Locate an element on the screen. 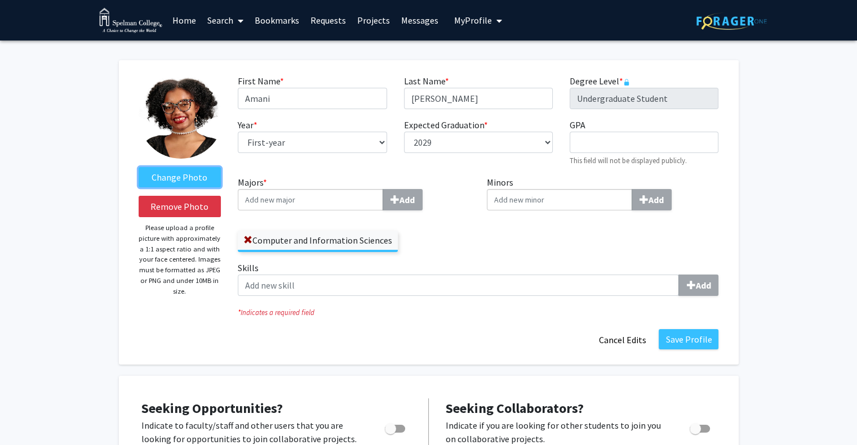  a: Bookmarks is located at coordinates (277, 20).